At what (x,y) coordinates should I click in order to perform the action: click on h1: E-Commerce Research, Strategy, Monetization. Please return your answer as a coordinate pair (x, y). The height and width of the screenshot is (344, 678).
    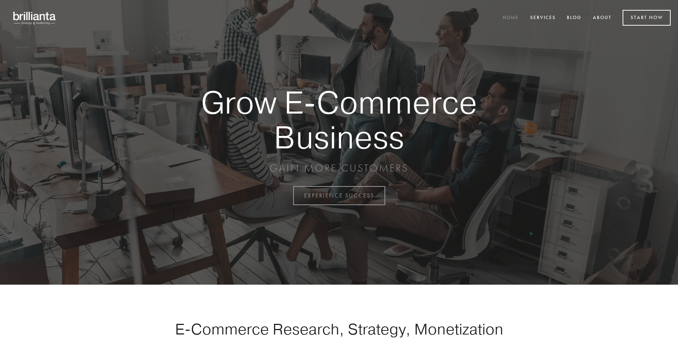
    Looking at the image, I should click on (339, 329).